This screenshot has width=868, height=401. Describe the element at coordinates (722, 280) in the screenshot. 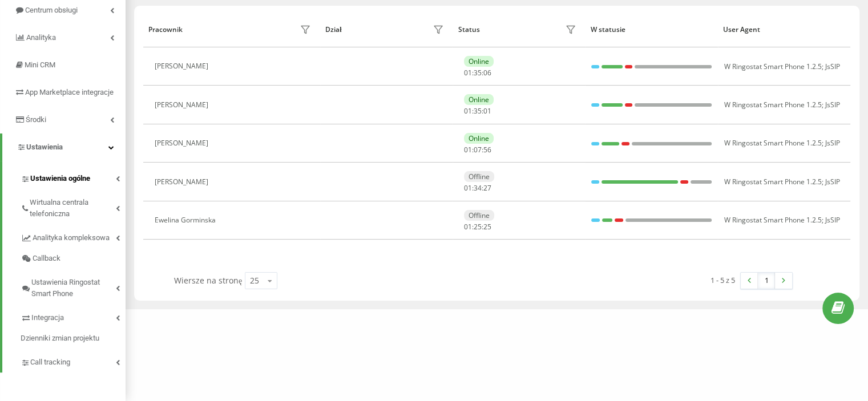

I see `div: 1 - 5 z 5` at that location.